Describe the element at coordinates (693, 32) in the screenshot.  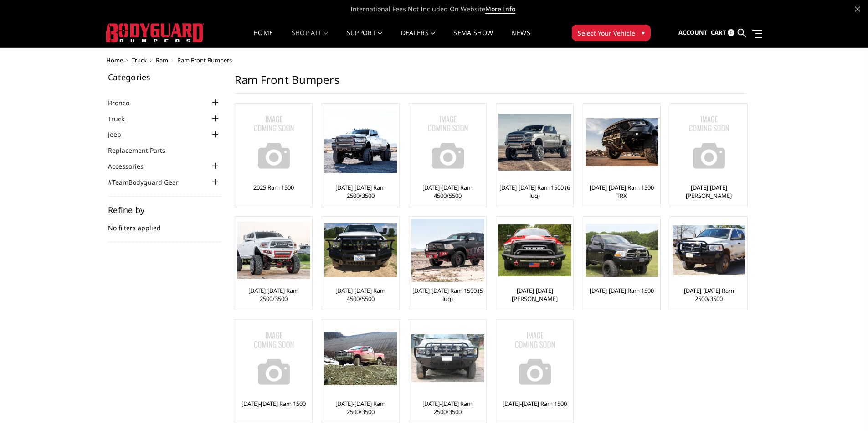
I see `span: Account` at that location.